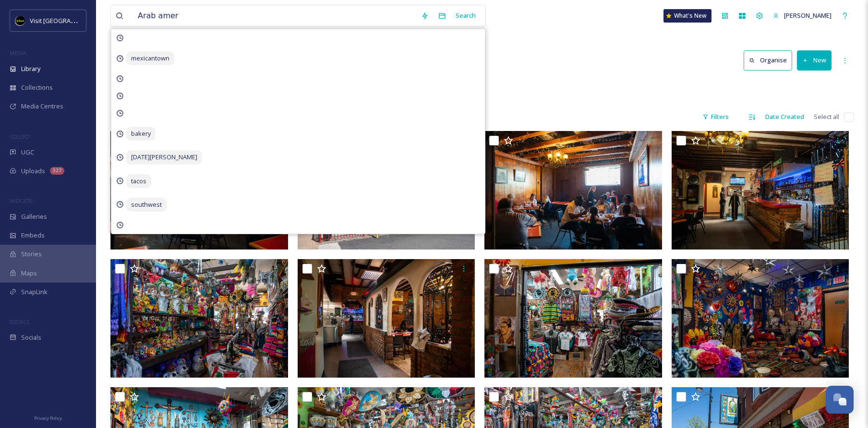 The height and width of the screenshot is (428, 868). Describe the element at coordinates (37, 87) in the screenshot. I see `span: Collections` at that location.